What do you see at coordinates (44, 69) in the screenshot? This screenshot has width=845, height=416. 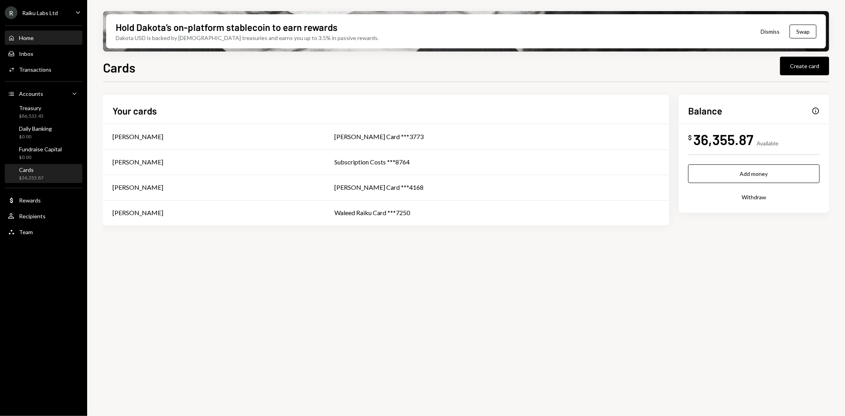 I see `a: Transactions` at bounding box center [44, 69].